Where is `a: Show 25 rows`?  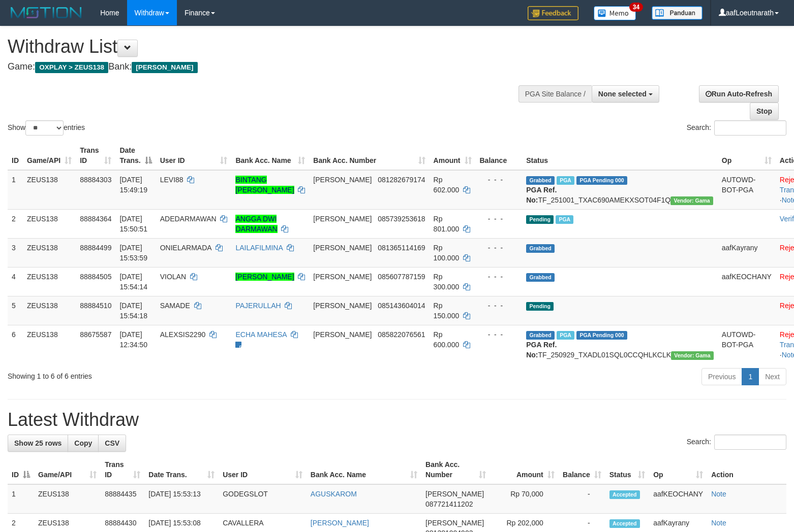 a: Show 25 rows is located at coordinates (38, 443).